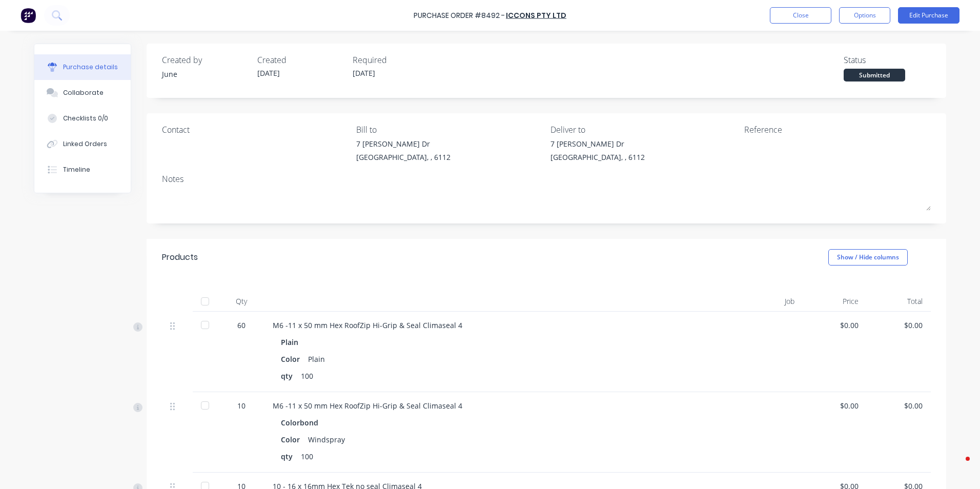 This screenshot has height=489, width=980. I want to click on div: Job, so click(764, 301).